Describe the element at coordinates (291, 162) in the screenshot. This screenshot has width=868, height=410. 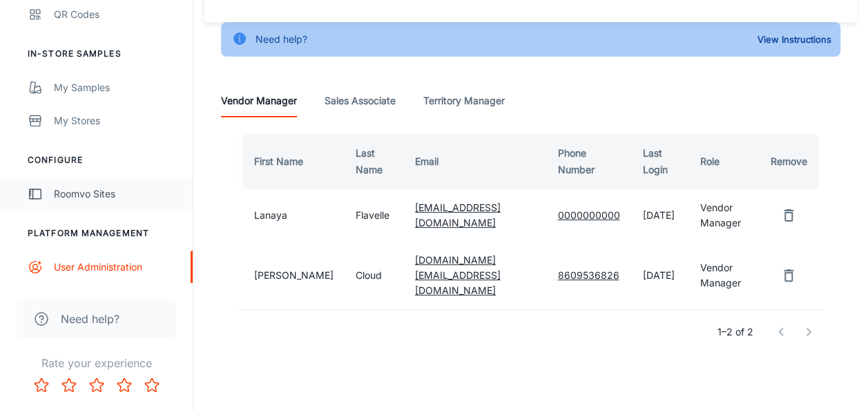
I see `th: First Name` at that location.